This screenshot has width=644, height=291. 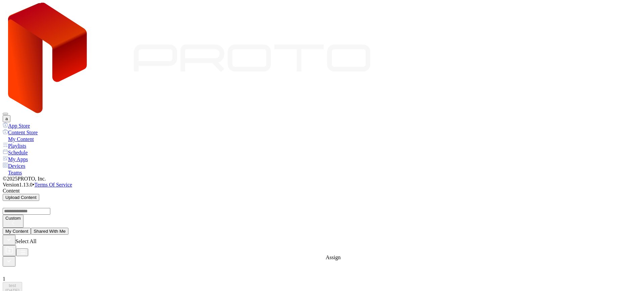 I want to click on a: Teams, so click(x=322, y=172).